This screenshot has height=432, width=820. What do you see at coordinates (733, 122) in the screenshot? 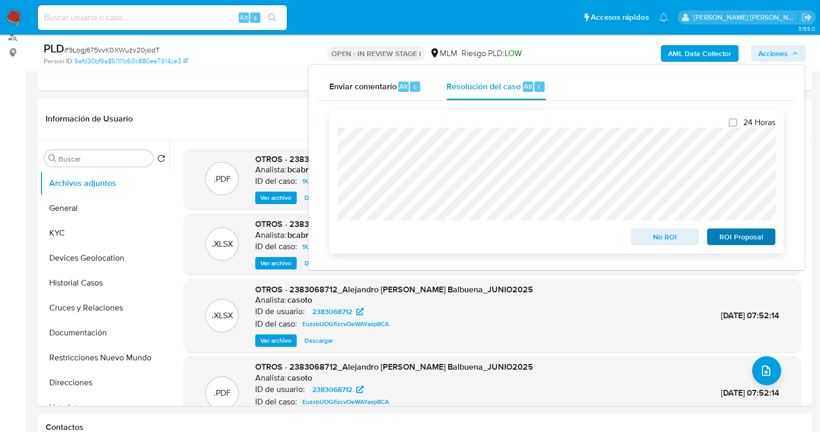
I see `input: 24 Horas` at bounding box center [733, 122].